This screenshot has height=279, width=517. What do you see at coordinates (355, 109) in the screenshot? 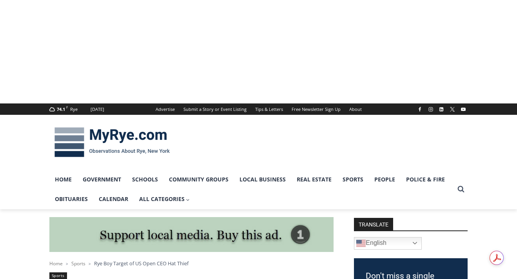
I see `a: About` at bounding box center [355, 109].